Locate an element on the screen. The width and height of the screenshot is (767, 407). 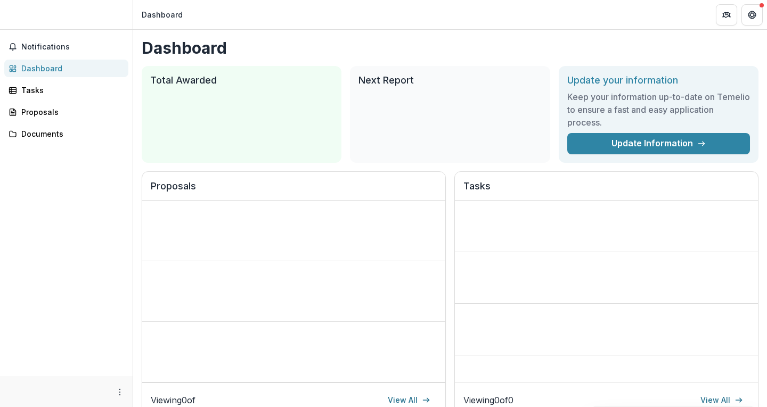
p: Viewing 0 of 0 is located at coordinates (488, 400).